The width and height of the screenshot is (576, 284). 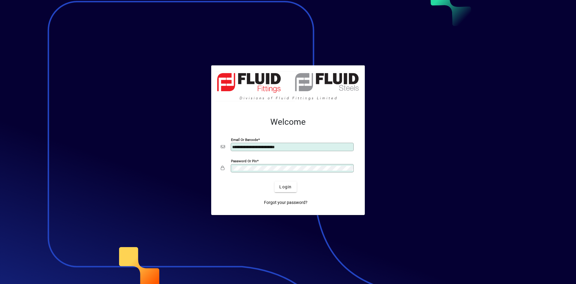 What do you see at coordinates (285, 187) in the screenshot?
I see `span: Login` at bounding box center [285, 187].